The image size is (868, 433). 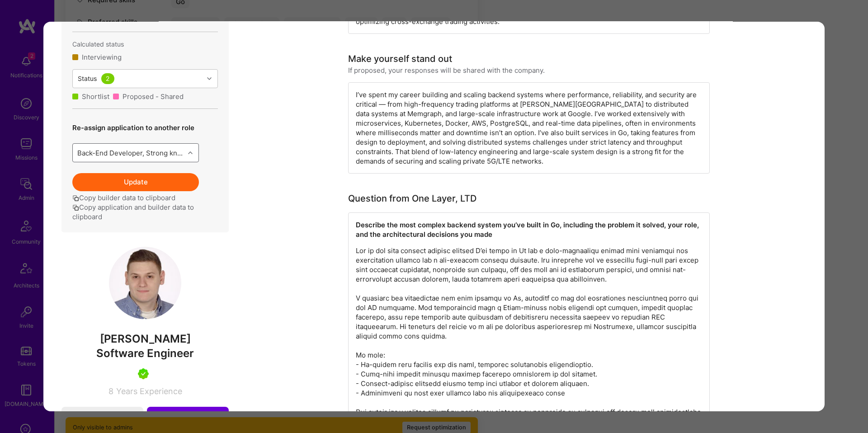 What do you see at coordinates (153, 96) in the screenshot?
I see `div: Proposed - Shared` at bounding box center [153, 96].